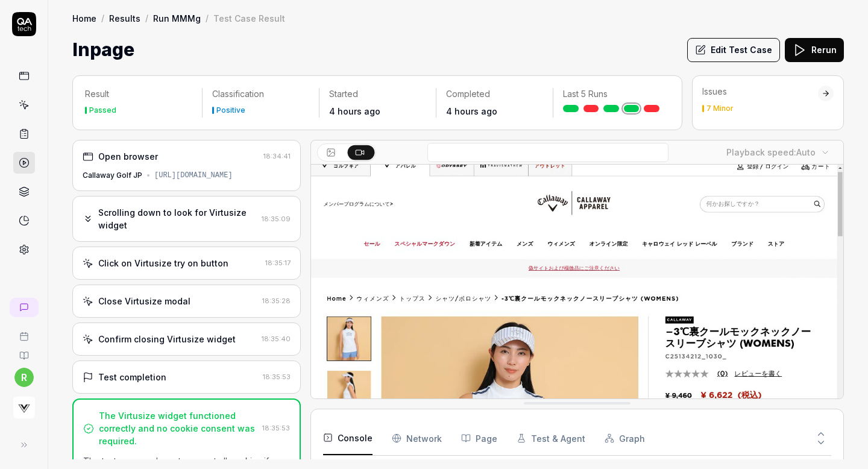 Image resolution: width=868 pixels, height=469 pixels. What do you see at coordinates (177, 18) in the screenshot?
I see `a: Run MMMg` at bounding box center [177, 18].